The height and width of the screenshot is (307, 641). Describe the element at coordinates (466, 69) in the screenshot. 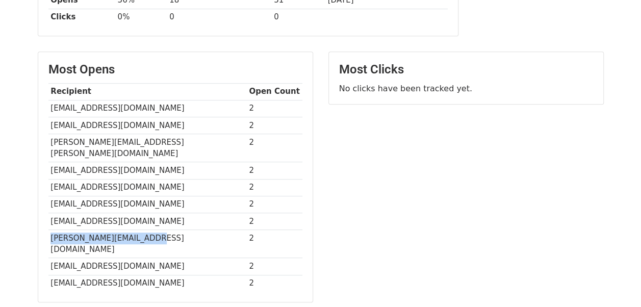

I see `h3: Most Clicks` at that location.